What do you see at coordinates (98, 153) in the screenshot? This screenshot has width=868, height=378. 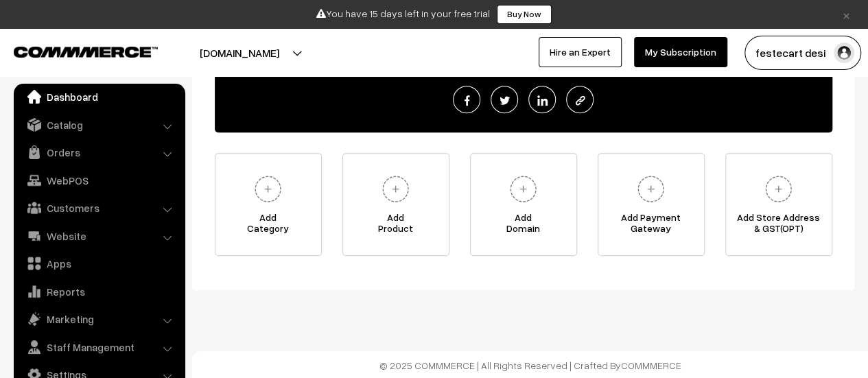 I see `a: Orders` at bounding box center [98, 153].